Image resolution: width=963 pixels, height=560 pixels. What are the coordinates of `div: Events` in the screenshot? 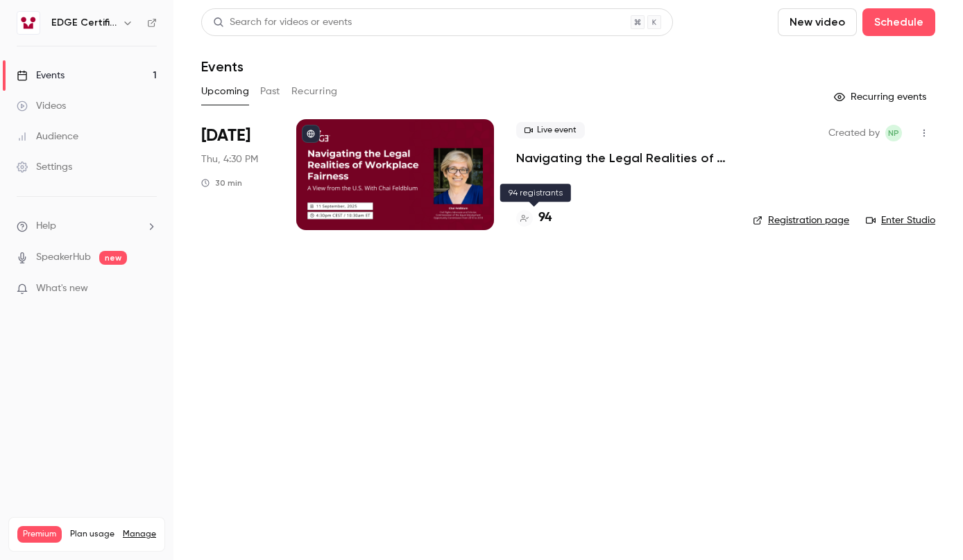 It's located at (40, 76).